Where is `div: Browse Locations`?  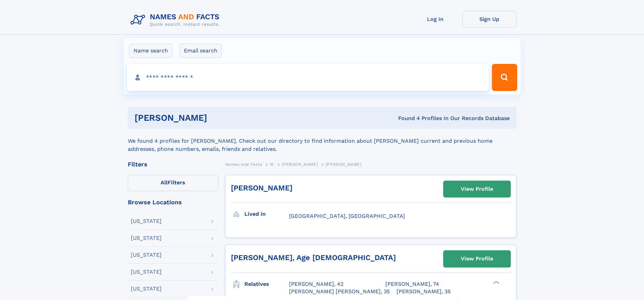
div: Browse Locations is located at coordinates (173, 202).